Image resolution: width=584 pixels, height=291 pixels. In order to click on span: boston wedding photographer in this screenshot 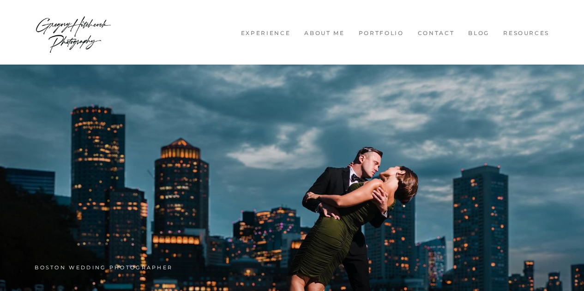, I will do `click(103, 268)`.